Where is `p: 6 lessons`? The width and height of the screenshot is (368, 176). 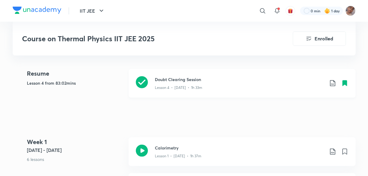
p: 6 lessons is located at coordinates (75, 159).